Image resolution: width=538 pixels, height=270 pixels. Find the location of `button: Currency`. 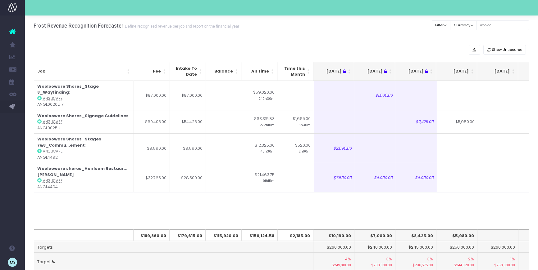

button: Currency is located at coordinates (463, 25).